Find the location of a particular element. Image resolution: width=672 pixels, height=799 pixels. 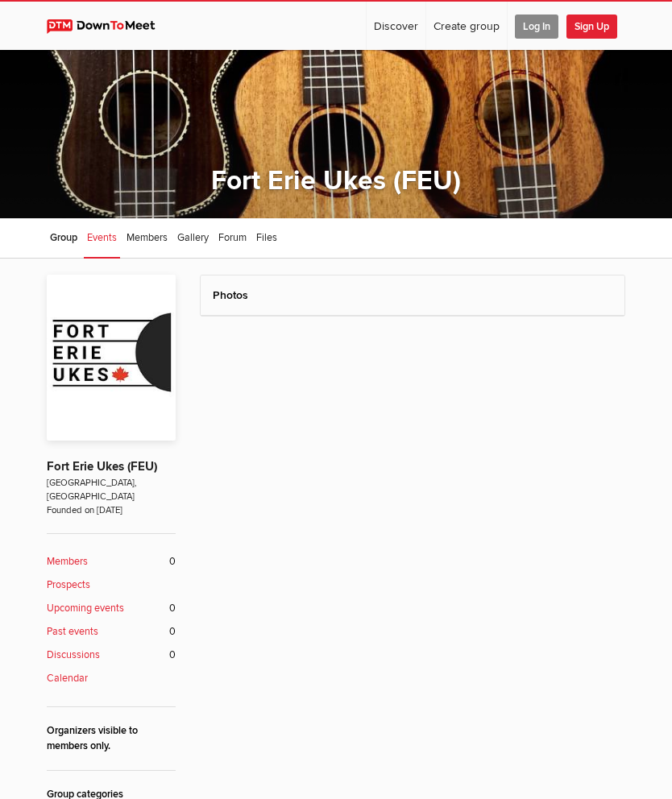

a: Photos is located at coordinates (230, 295).